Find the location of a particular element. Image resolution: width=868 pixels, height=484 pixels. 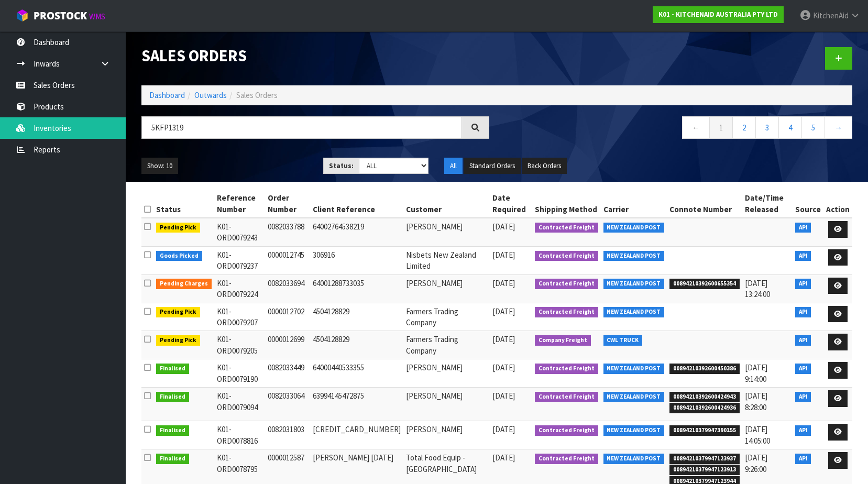

th: Reference Number is located at coordinates (240, 204).